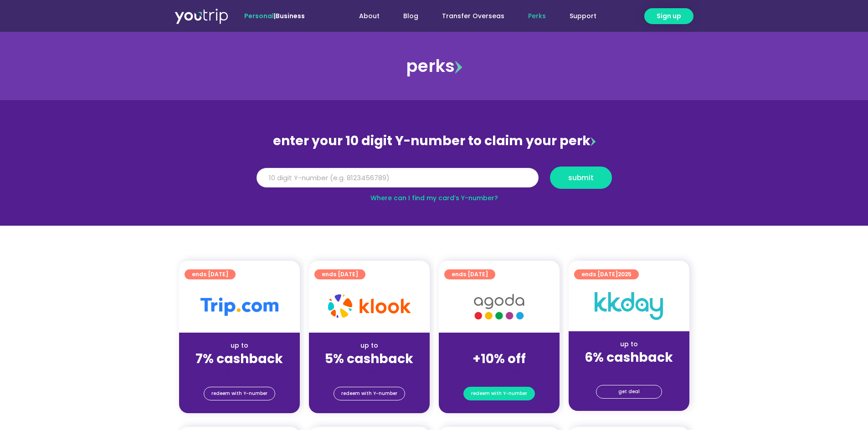  I want to click on a: Business, so click(290, 16).